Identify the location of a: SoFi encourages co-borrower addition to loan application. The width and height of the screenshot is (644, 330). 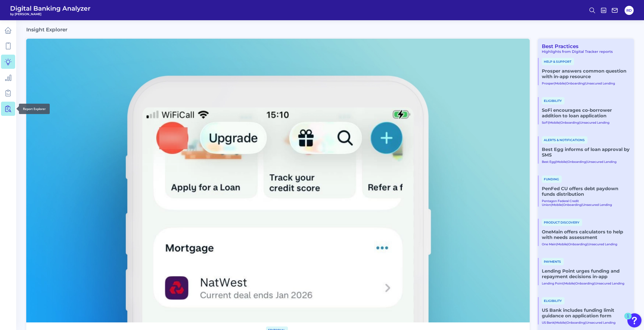
(586, 113).